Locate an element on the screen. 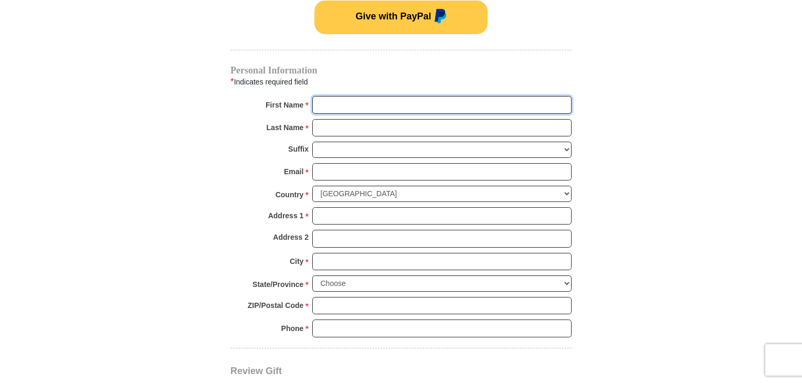  strong: Phone is located at coordinates (292, 328).